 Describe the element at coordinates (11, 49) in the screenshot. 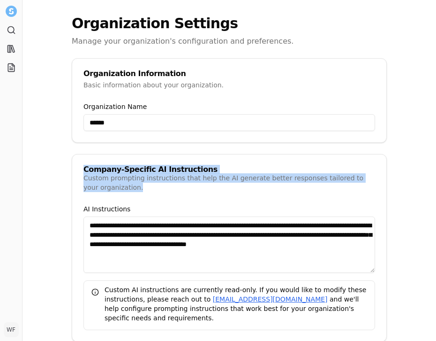

I see `a: Library` at that location.